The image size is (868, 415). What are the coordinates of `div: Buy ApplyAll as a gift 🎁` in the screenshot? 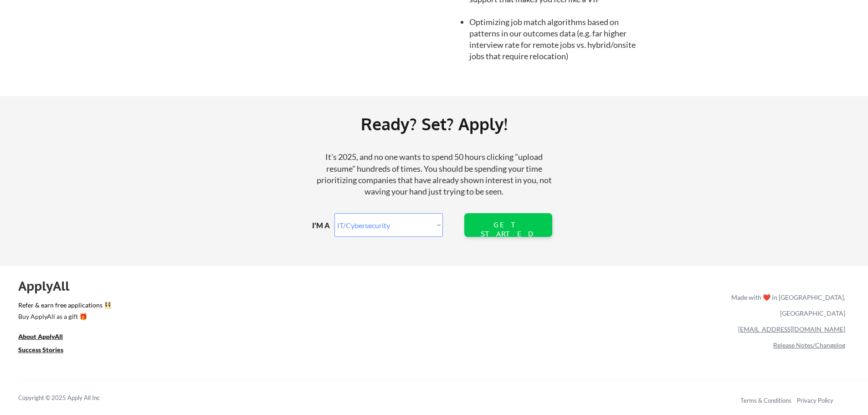 It's located at (63, 317).